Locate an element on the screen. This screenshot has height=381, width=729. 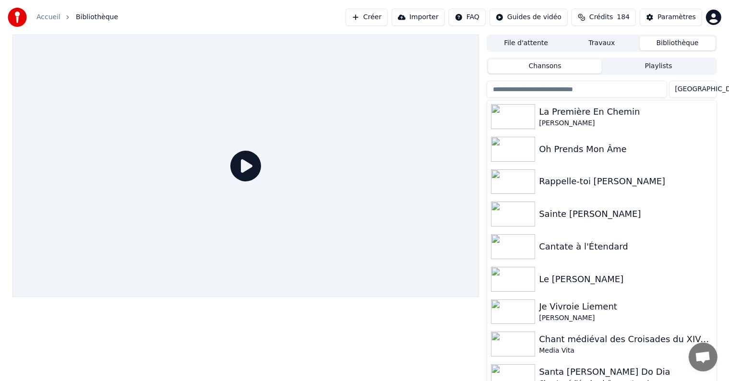
img: youka is located at coordinates (17, 17).